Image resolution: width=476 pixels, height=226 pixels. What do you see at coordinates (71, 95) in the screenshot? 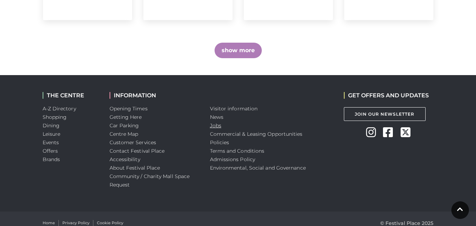
I see `h2: THE CENTRE` at bounding box center [71, 95].